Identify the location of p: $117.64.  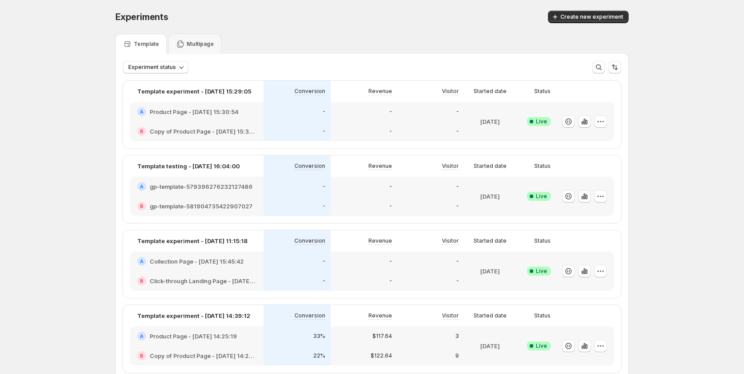
(382, 336).